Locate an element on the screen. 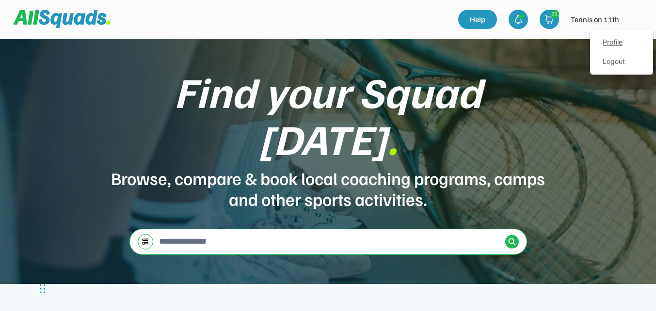  div: 32 is located at coordinates (554, 14).